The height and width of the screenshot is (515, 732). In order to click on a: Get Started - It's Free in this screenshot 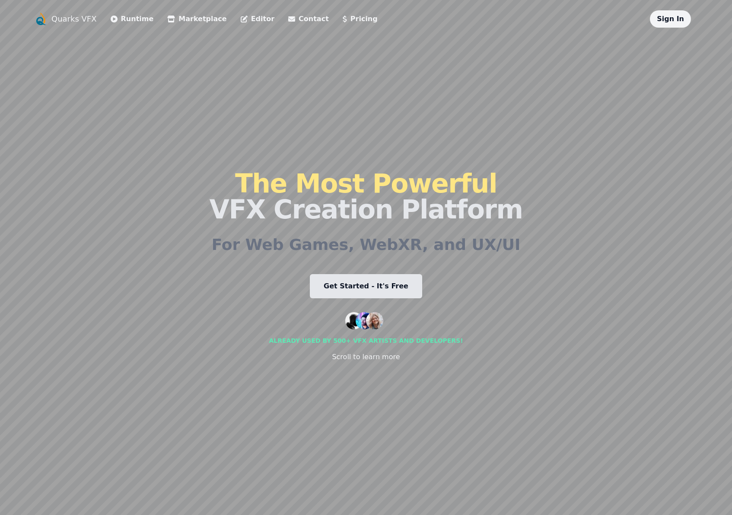, I will do `click(366, 286)`.